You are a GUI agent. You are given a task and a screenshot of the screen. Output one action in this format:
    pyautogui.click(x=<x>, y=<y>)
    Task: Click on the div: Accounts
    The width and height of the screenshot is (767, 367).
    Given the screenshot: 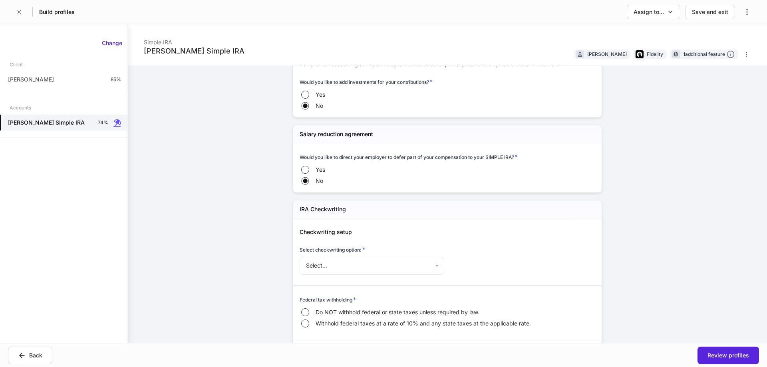 What is the action you would take?
    pyautogui.click(x=20, y=108)
    